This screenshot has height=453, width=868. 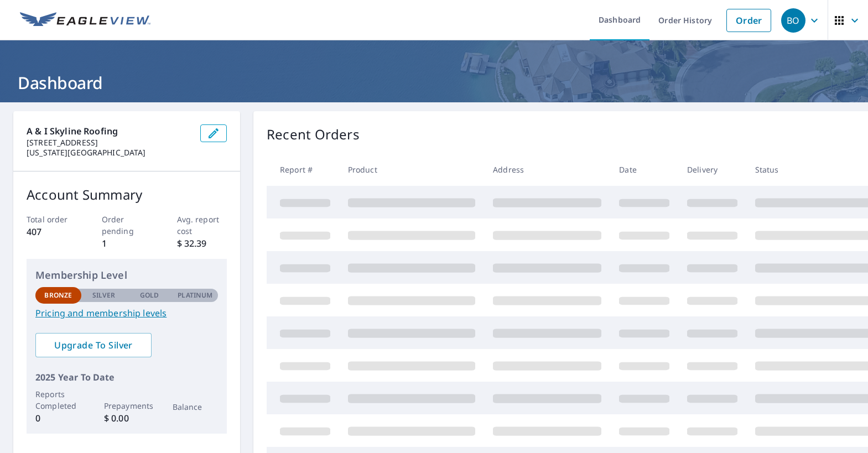 What do you see at coordinates (149, 295) in the screenshot?
I see `p: Gold` at bounding box center [149, 295].